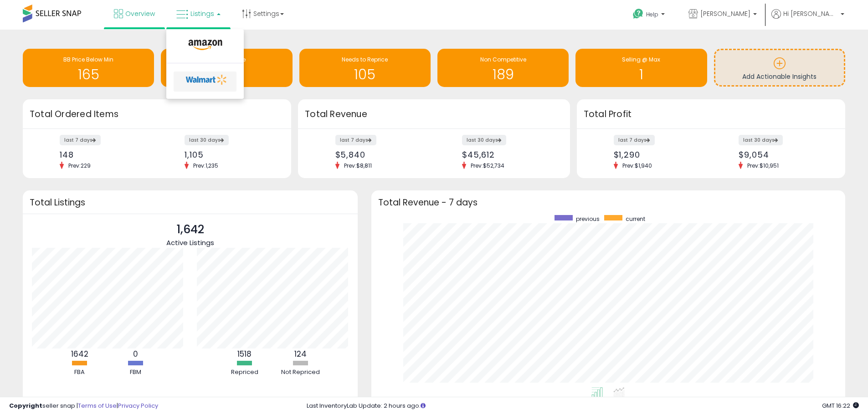  Describe the element at coordinates (365, 59) in the screenshot. I see `span: Needs to Reprice` at that location.